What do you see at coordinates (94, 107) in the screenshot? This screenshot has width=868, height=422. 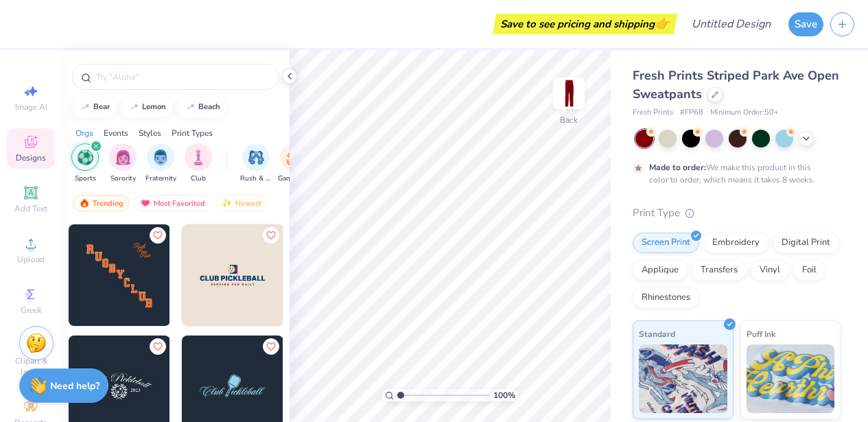 I see `button: bear` at bounding box center [94, 107].